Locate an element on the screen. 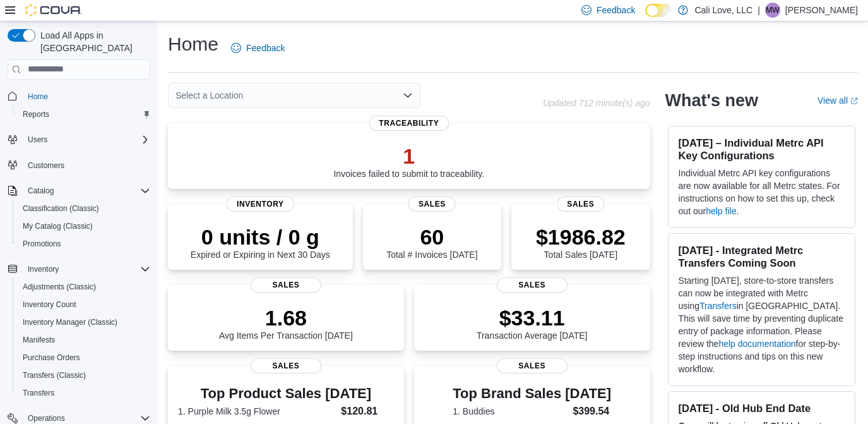  h1: Home is located at coordinates (193, 44).